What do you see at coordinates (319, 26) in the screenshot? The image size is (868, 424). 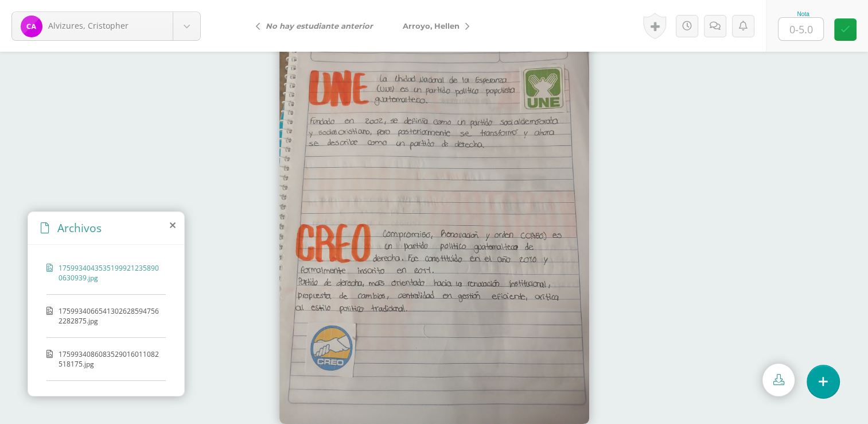 I see `i: No hay estudiante anterior` at bounding box center [319, 26].